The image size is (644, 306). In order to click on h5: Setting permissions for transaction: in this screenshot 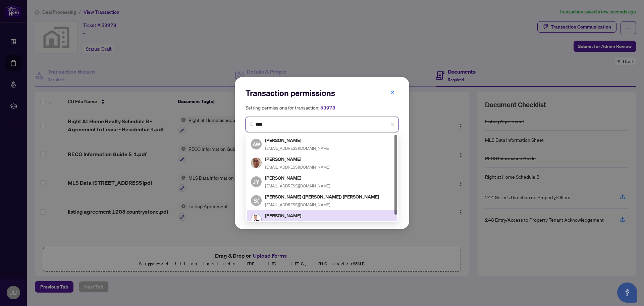, I will do `click(322, 107)`.